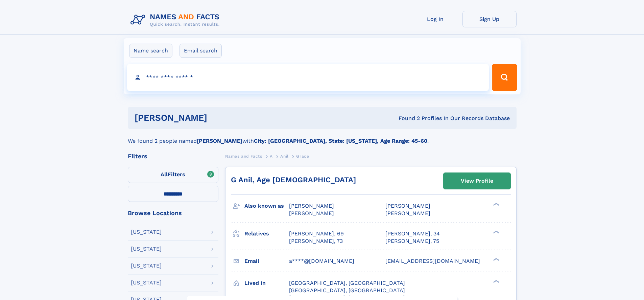 The width and height of the screenshot is (644, 300). Describe the element at coordinates (267, 283) in the screenshot. I see `h3: Lived in` at that location.